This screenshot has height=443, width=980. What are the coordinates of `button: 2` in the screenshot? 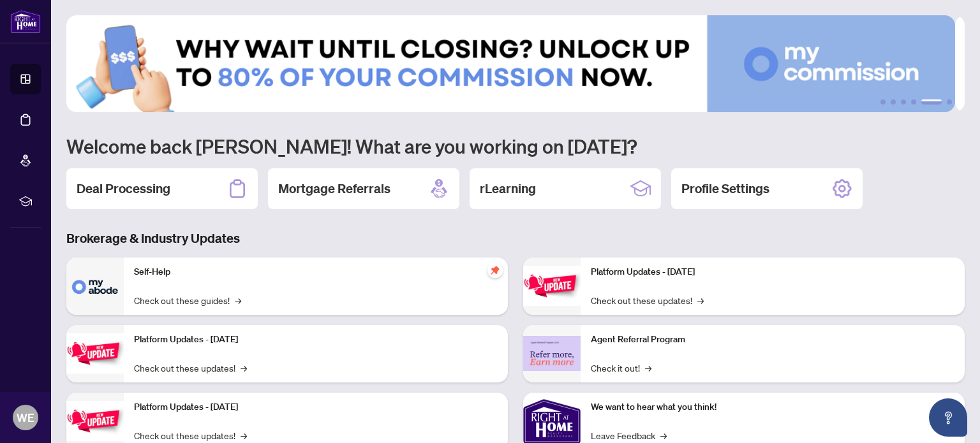 It's located at (893, 102).